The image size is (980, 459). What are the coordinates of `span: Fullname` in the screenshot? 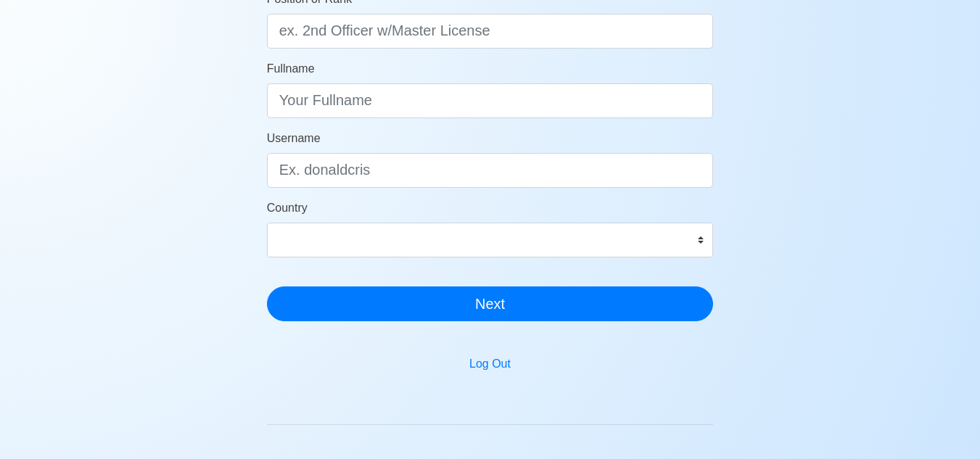 It's located at (290, 68).